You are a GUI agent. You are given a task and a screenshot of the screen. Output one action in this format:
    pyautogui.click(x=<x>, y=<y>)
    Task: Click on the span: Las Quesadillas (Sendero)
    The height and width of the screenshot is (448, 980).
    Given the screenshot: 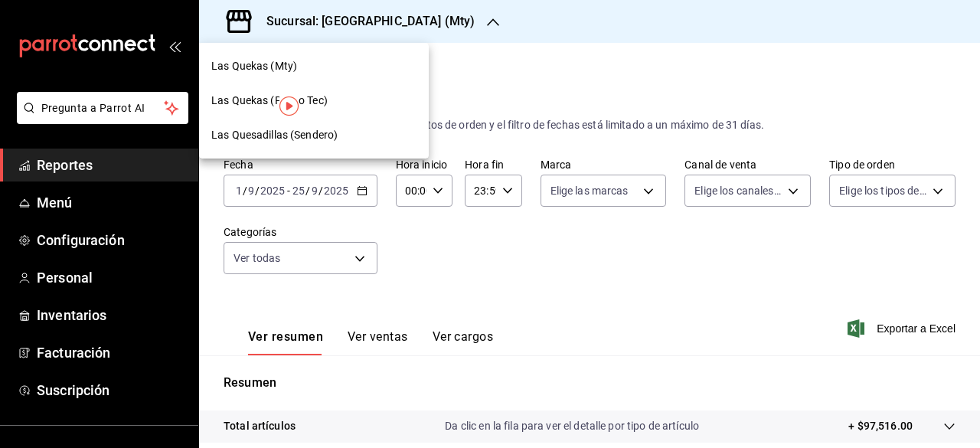 What is the action you would take?
    pyautogui.click(x=274, y=135)
    